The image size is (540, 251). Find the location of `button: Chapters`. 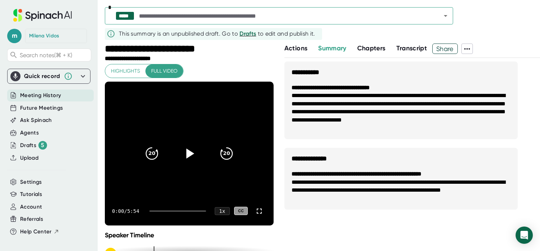

button: Chapters is located at coordinates (371, 48).